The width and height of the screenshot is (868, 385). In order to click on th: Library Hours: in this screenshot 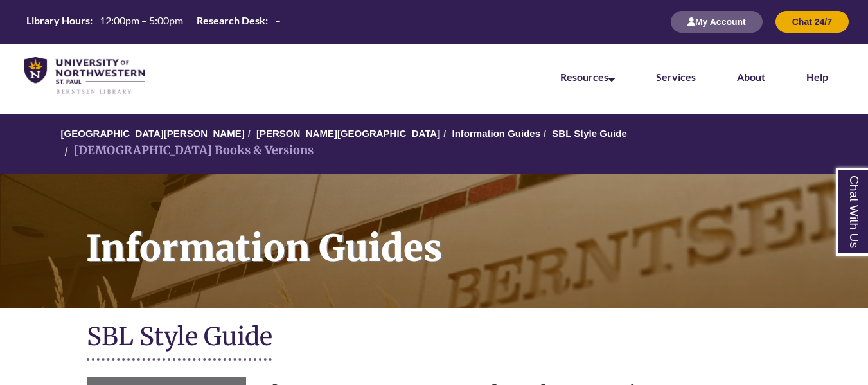, I will do `click(57, 20)`.